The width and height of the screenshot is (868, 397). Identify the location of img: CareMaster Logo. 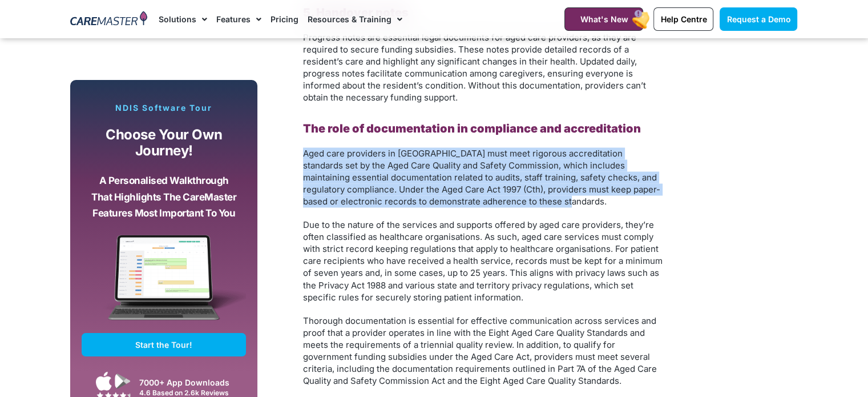
(108, 19).